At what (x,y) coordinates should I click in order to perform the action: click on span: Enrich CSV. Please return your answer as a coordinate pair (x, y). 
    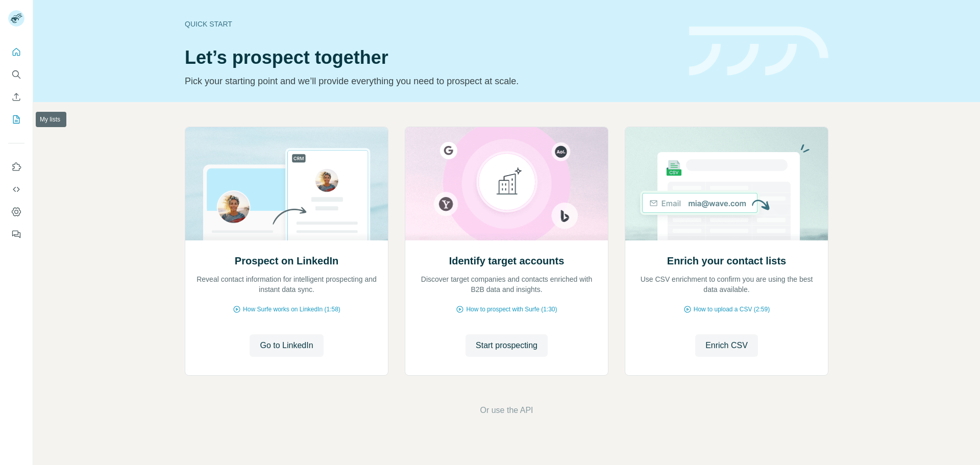
    Looking at the image, I should click on (726, 345).